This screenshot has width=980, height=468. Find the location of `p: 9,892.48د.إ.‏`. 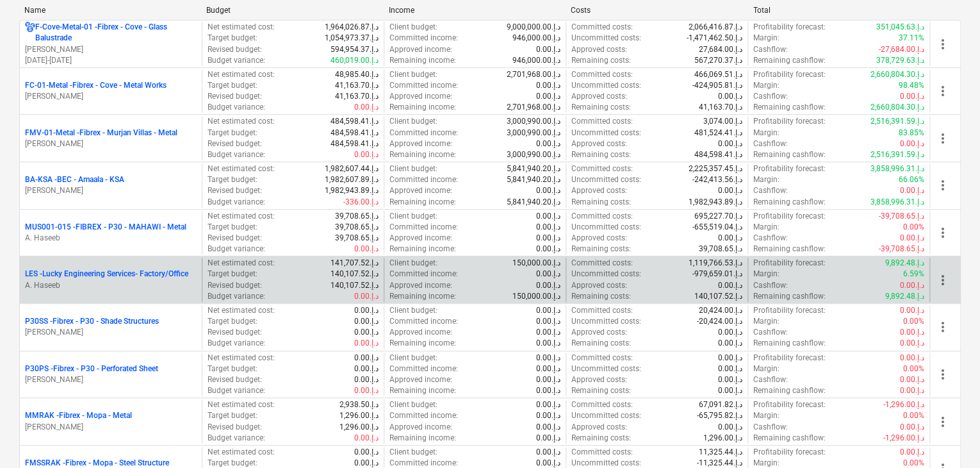

p: 9,892.48د.إ.‏ is located at coordinates (904, 296).